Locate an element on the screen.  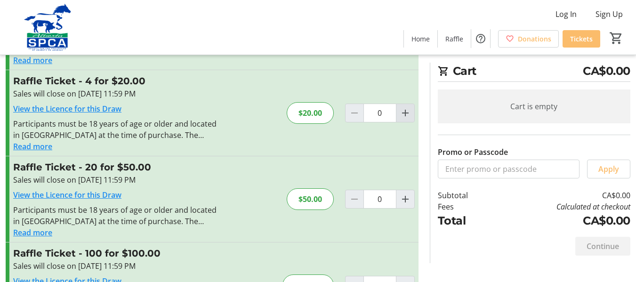
label: Promo or Passcode is located at coordinates (473, 152).